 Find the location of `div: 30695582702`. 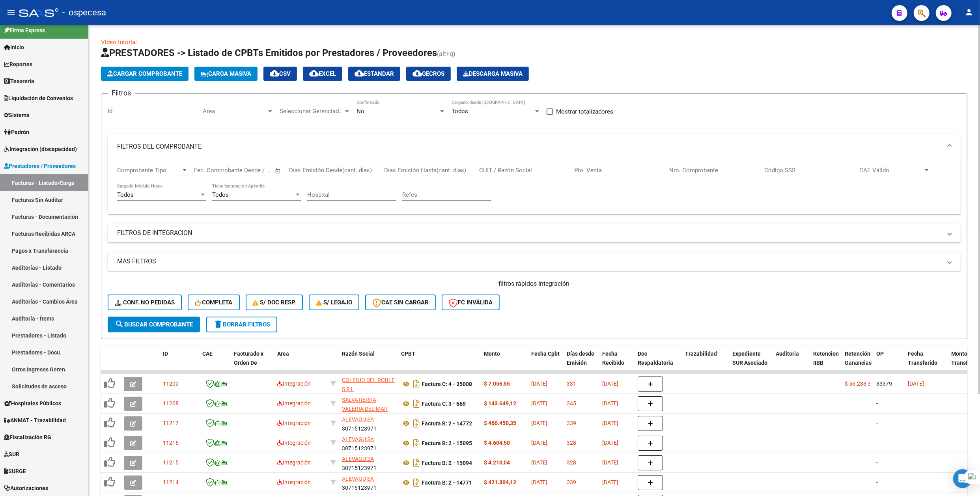

div: 30695582702 is located at coordinates (368, 384).